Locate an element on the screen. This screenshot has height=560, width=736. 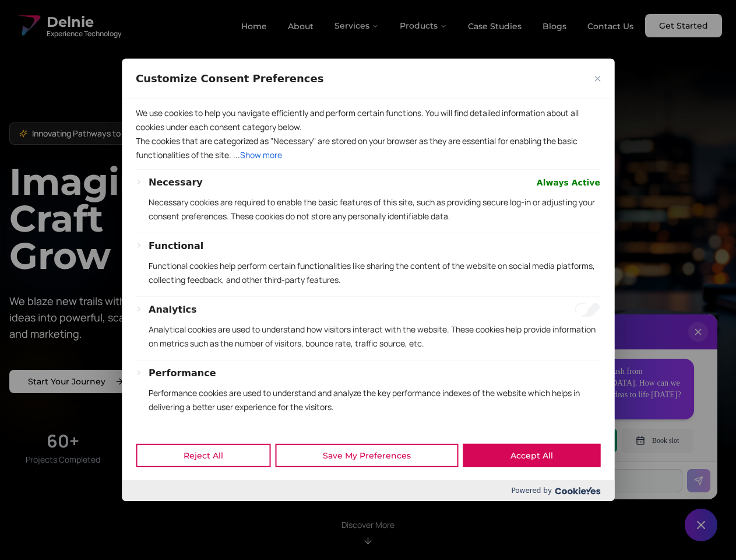
span: Customize Consent Preferences is located at coordinates (229, 79).